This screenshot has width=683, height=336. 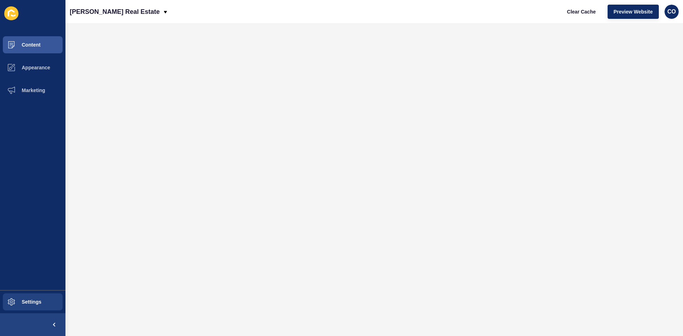 What do you see at coordinates (582, 12) in the screenshot?
I see `button: Clear Cache` at bounding box center [582, 12].